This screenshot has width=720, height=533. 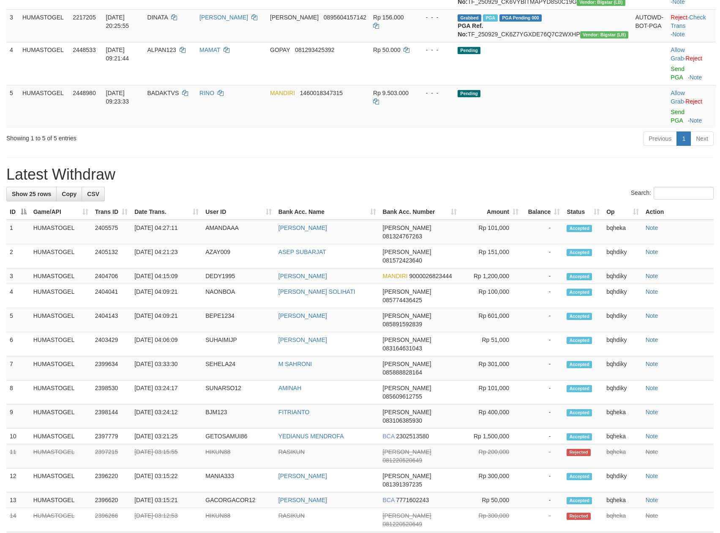 I want to click on td: BJM123, so click(x=238, y=416).